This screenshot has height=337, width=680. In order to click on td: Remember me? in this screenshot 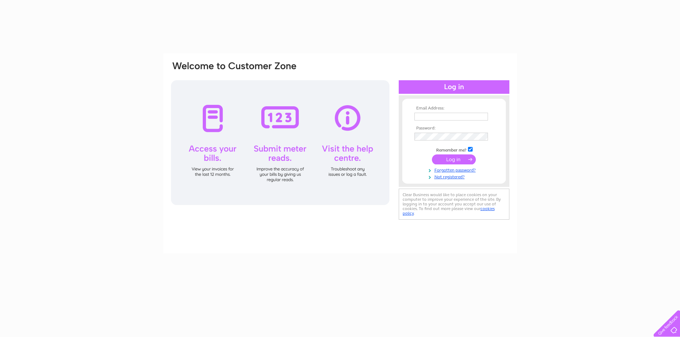, I will do `click(454, 150)`.